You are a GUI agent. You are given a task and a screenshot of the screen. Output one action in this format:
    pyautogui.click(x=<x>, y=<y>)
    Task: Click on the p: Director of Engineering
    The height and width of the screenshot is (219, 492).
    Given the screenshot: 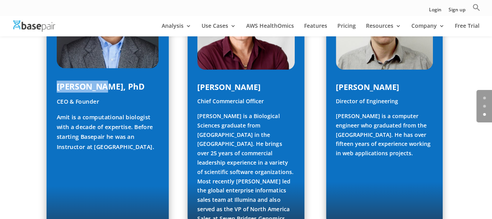 What is the action you would take?
    pyautogui.click(x=385, y=104)
    